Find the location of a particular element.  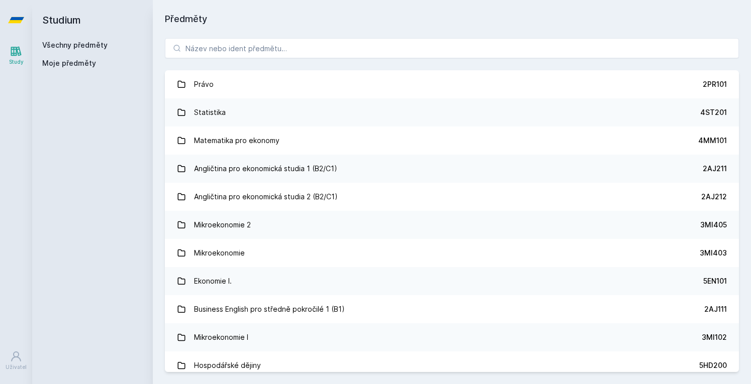

div: Angličtina pro ekonomická studia 1 (B2/C1) is located at coordinates (265, 169).